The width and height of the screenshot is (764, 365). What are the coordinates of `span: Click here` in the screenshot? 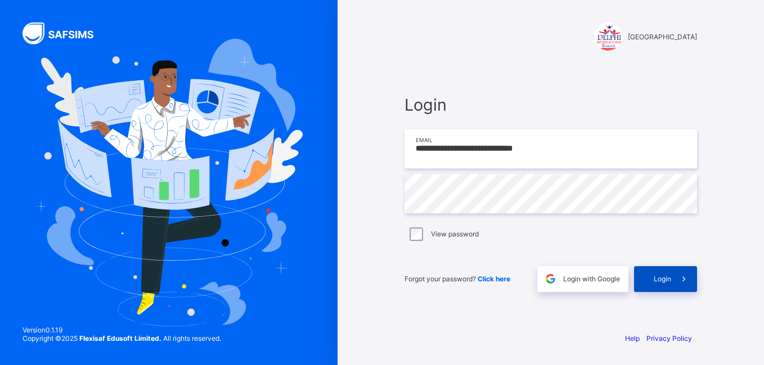 It's located at (494, 279).